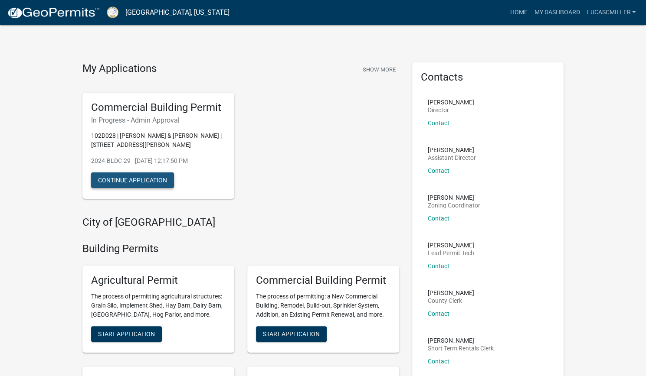 This screenshot has width=646, height=376. Describe the element at coordinates (461, 349) in the screenshot. I see `p: Short Term Rentals Clerk` at that location.